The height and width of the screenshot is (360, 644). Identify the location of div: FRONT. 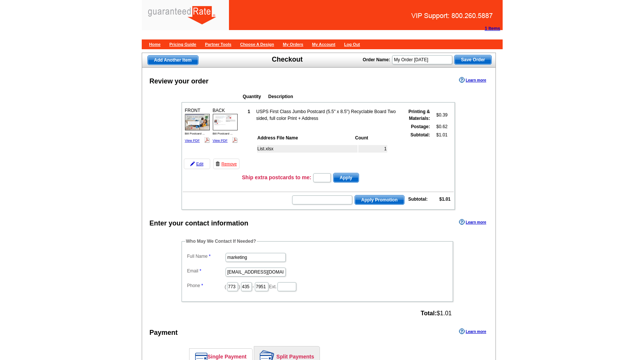
(197, 125).